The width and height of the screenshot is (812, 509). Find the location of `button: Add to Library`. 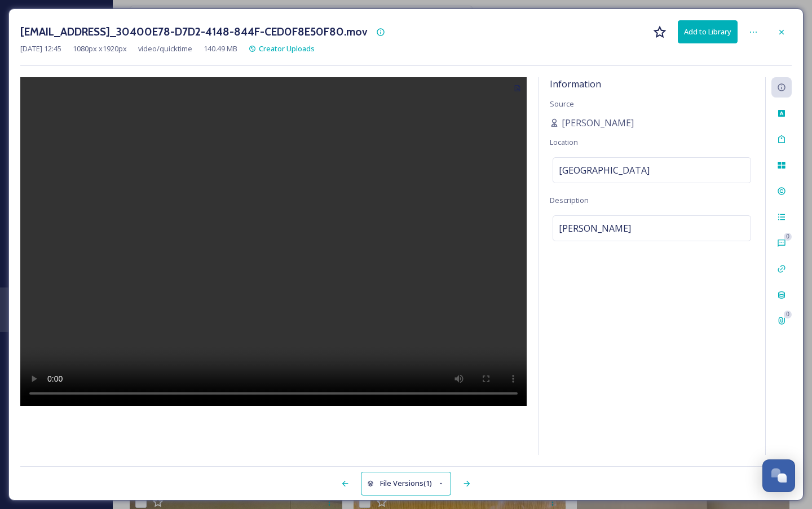

button: Add to Library is located at coordinates (707, 31).